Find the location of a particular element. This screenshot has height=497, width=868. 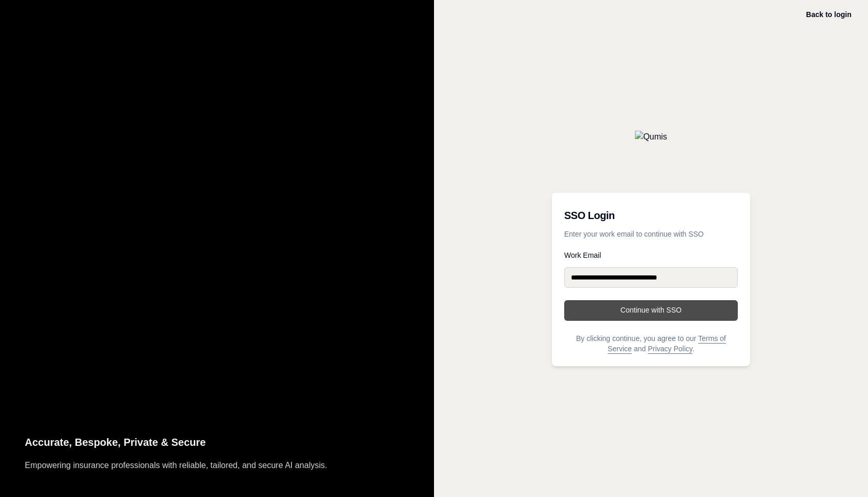

p: By clicking continue, you agree to our and . is located at coordinates (651, 343).